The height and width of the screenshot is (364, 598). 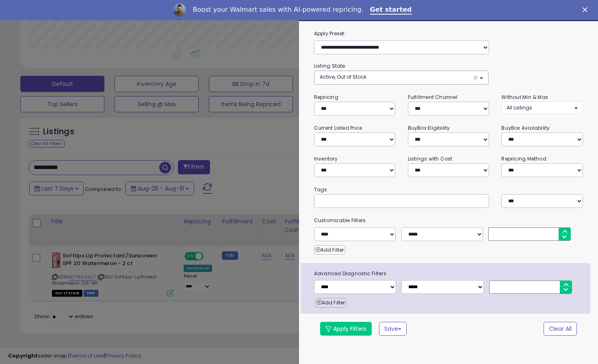 I want to click on label: Apply Preset:, so click(x=448, y=34).